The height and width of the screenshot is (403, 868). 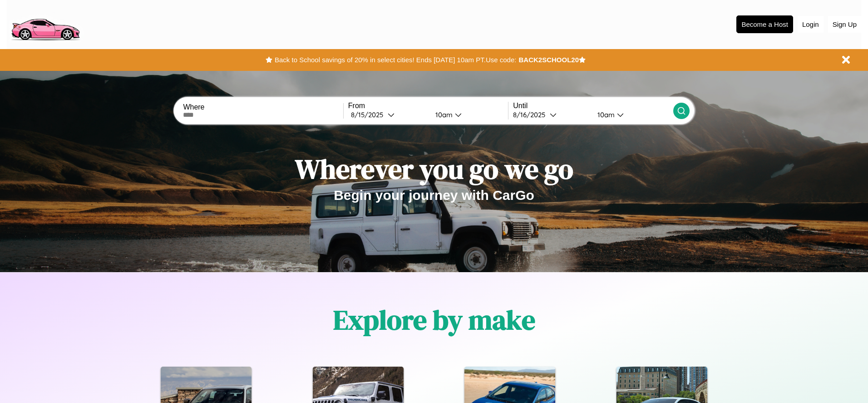 I want to click on button: Become a Host, so click(x=764, y=24).